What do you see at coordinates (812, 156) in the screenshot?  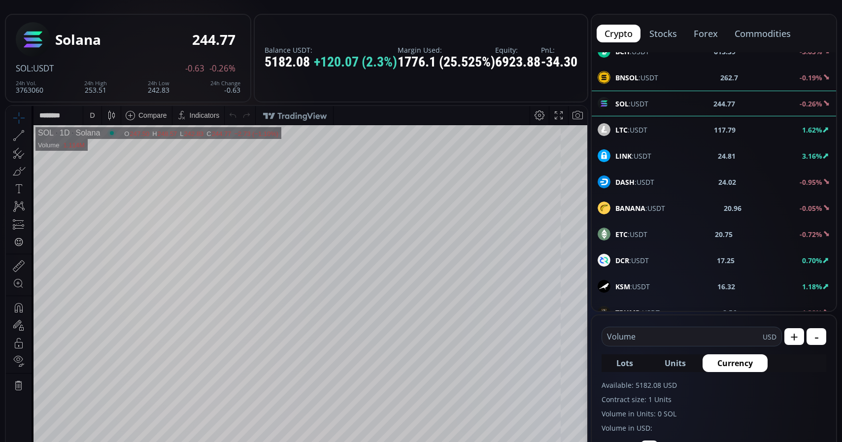 I see `b: 3.16%` at bounding box center [812, 156].